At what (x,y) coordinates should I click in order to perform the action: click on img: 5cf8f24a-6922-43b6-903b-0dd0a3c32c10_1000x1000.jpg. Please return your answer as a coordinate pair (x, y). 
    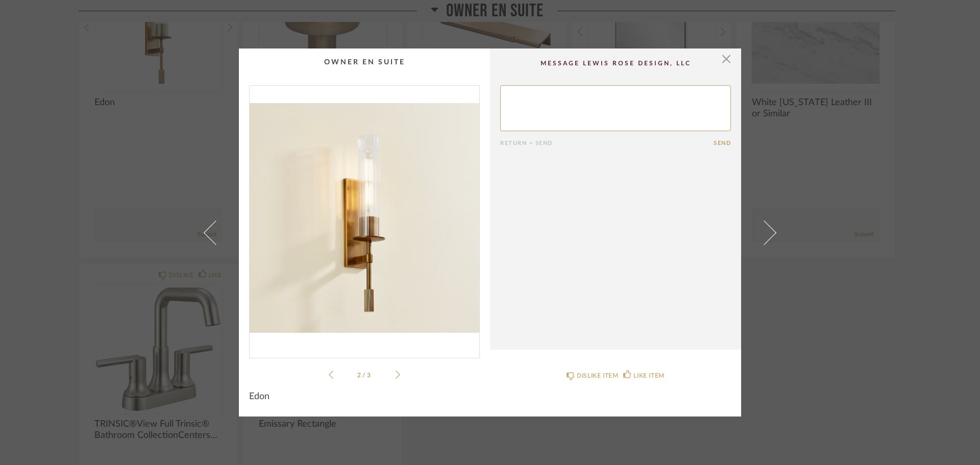
    Looking at the image, I should click on (365, 217).